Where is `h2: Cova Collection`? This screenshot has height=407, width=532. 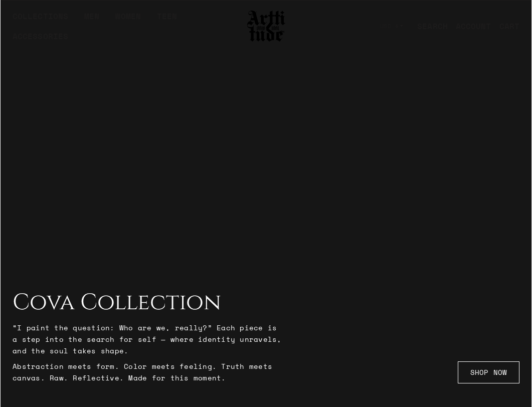
h2: Cova Collection is located at coordinates (148, 302).